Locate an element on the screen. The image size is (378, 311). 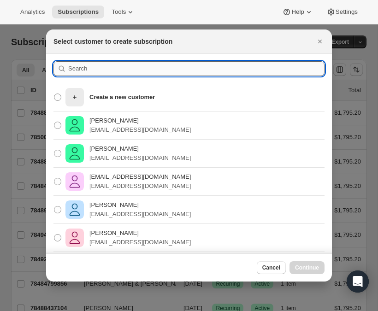
div: Open Intercom Messenger is located at coordinates (357, 281).